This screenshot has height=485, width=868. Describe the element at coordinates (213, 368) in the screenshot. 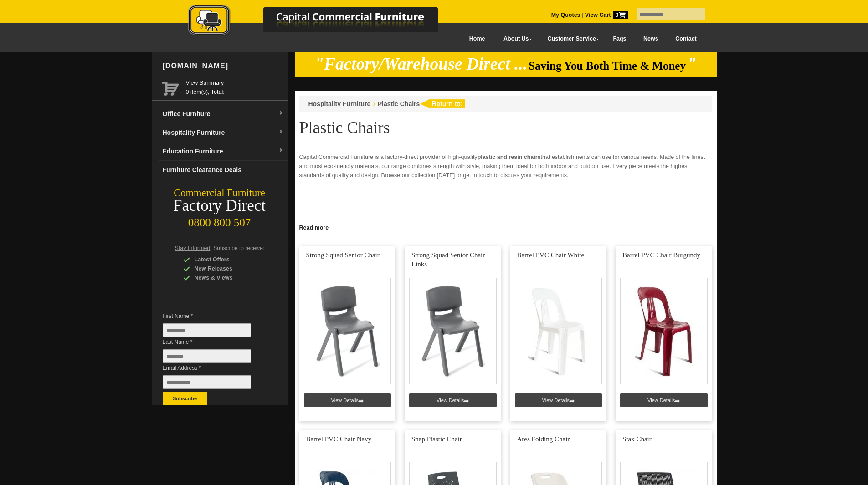

I see `span: Email Address *` at that location.